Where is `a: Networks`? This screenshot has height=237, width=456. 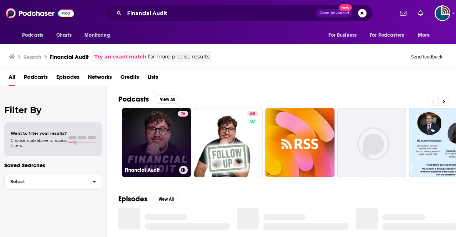 a: Networks is located at coordinates (100, 78).